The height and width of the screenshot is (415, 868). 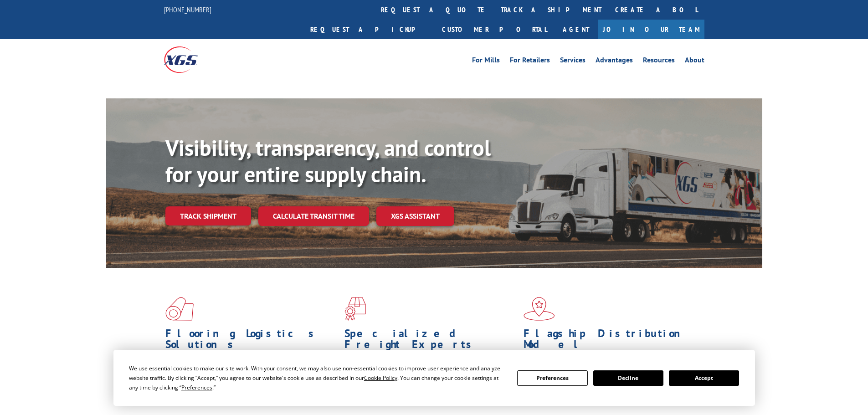 I want to click on a: For Mills, so click(x=486, y=62).